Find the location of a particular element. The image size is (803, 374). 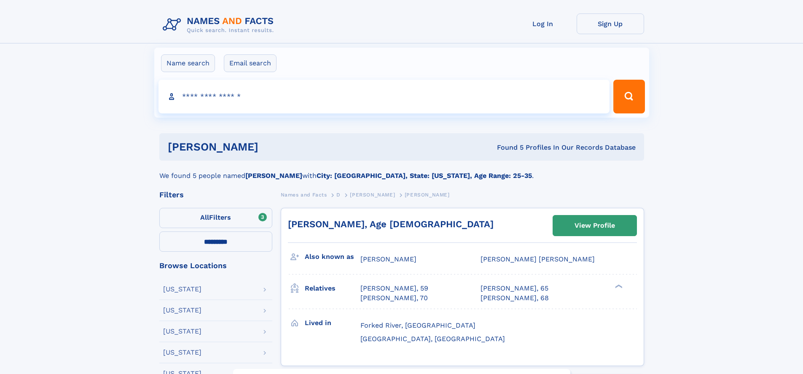

a: Sign Up is located at coordinates (610, 24).